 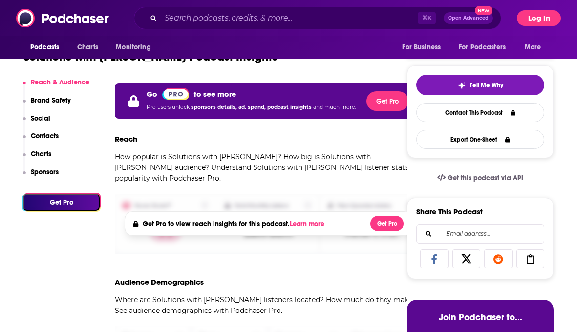 I want to click on div: Search followers, so click(x=480, y=234).